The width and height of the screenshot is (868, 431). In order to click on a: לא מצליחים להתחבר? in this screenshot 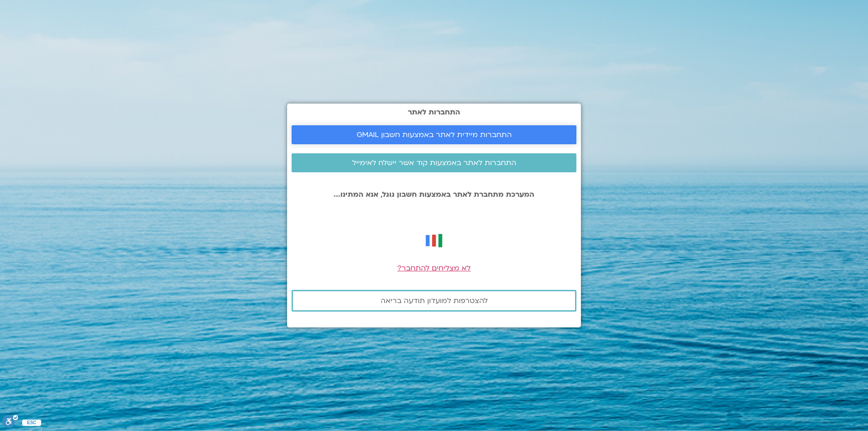, I will do `click(434, 268)`.